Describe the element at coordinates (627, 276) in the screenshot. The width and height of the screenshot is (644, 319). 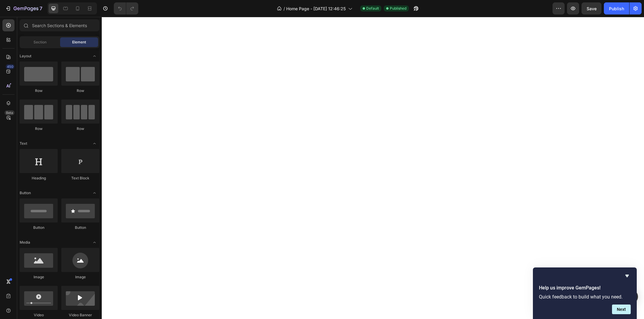
I see `button: Hide survey` at that location.